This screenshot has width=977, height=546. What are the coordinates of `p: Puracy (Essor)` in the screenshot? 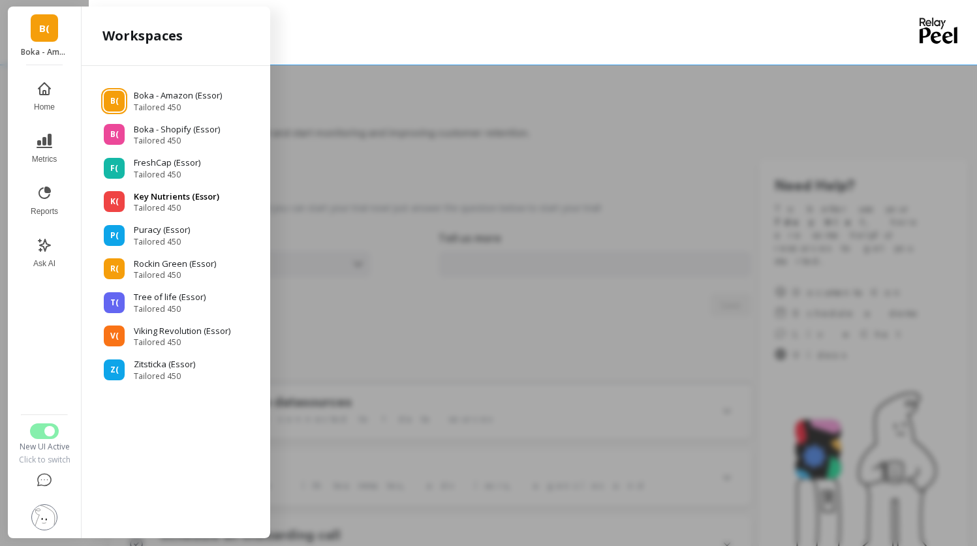 It's located at (162, 230).